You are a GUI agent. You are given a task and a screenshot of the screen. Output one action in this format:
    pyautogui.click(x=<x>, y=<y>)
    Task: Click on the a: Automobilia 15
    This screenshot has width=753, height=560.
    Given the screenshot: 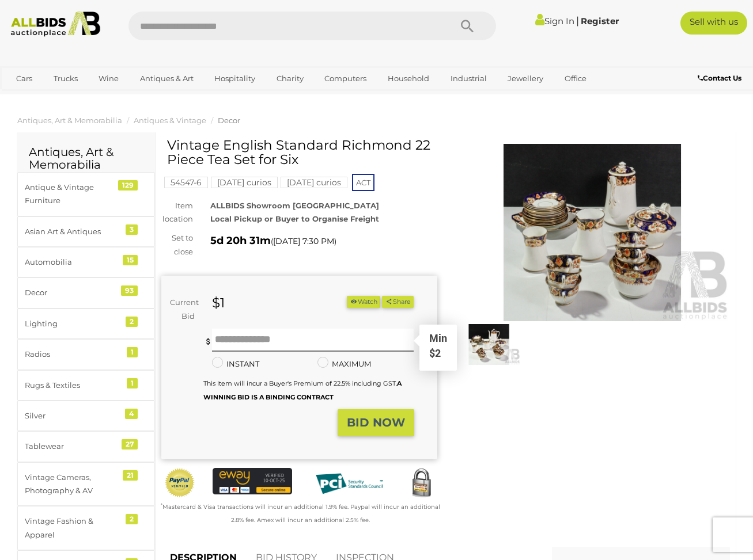 What is the action you would take?
    pyautogui.click(x=86, y=262)
    